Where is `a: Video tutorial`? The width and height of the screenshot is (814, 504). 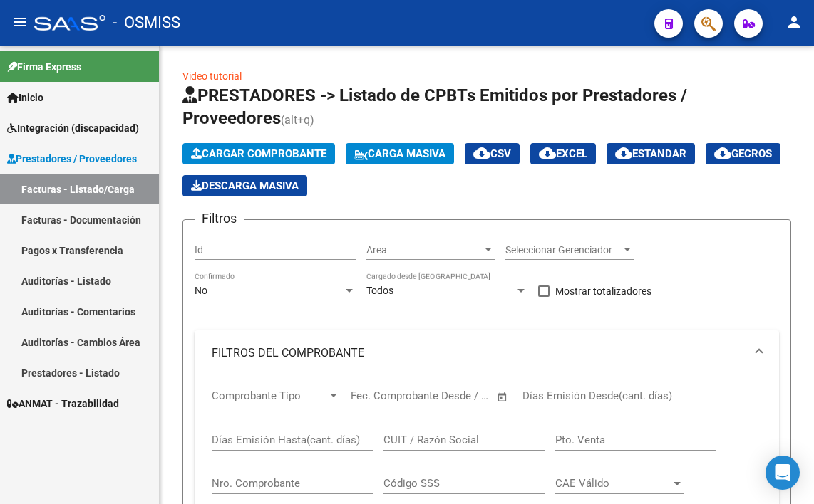 a: Video tutorial is located at coordinates (212, 76).